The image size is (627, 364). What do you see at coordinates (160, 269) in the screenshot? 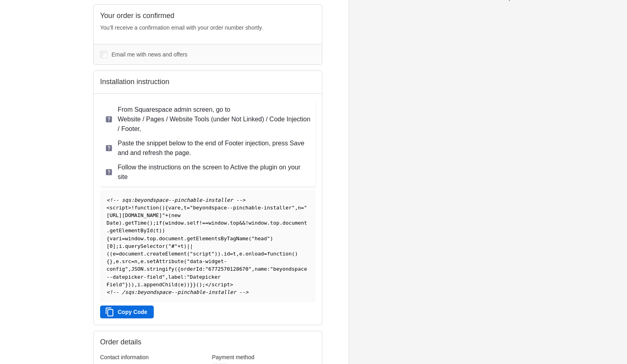
I see `span: stringify` at bounding box center [160, 269].